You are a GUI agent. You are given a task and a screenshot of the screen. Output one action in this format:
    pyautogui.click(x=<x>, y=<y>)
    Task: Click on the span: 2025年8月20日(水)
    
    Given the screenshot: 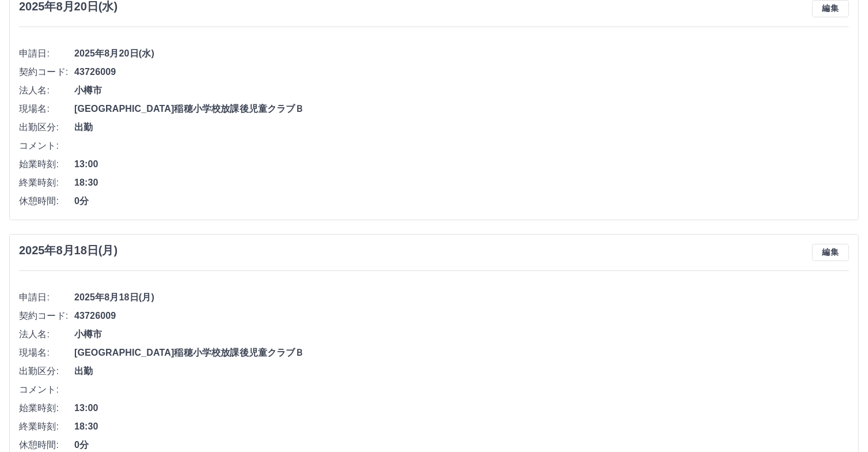 What is the action you would take?
    pyautogui.click(x=462, y=53)
    